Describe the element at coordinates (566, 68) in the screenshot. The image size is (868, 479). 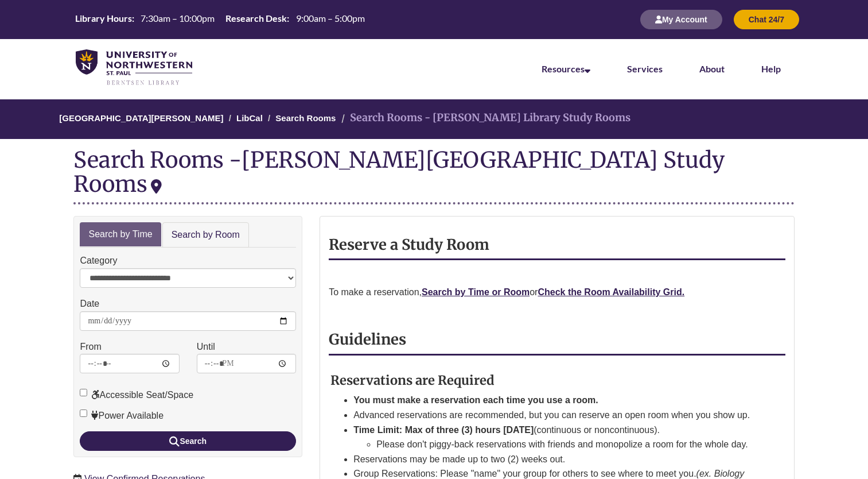
I see `a: Resources` at that location.